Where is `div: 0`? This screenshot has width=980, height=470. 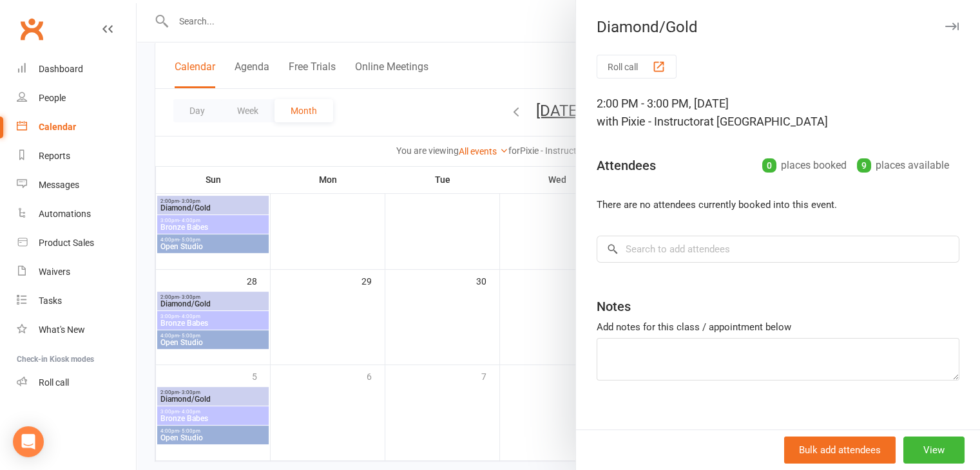 div: 0 is located at coordinates (769, 166).